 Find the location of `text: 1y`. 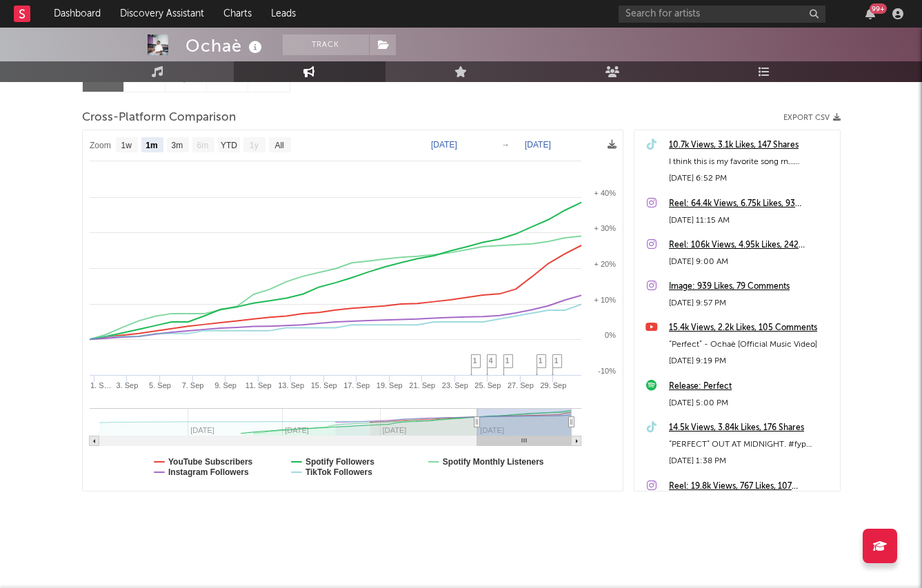

text: 1y is located at coordinates (254, 145).